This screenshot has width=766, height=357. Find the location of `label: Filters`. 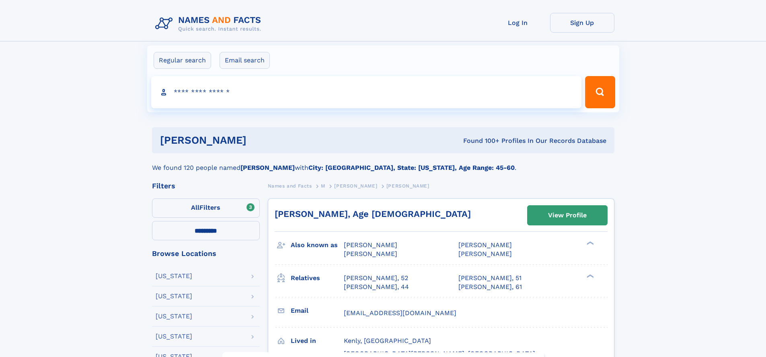

label: Filters is located at coordinates (206, 208).